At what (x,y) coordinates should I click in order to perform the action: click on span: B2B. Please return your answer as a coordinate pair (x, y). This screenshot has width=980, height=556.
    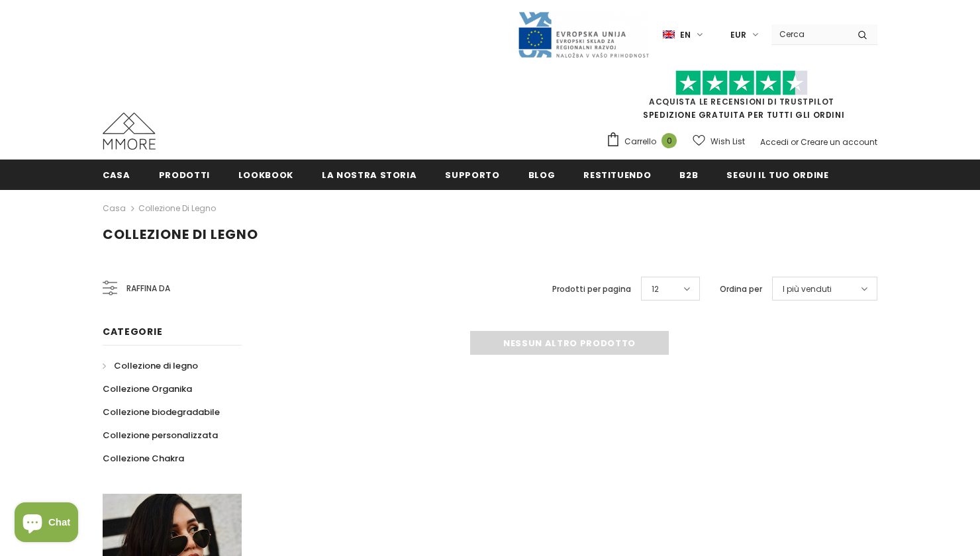
    Looking at the image, I should click on (689, 175).